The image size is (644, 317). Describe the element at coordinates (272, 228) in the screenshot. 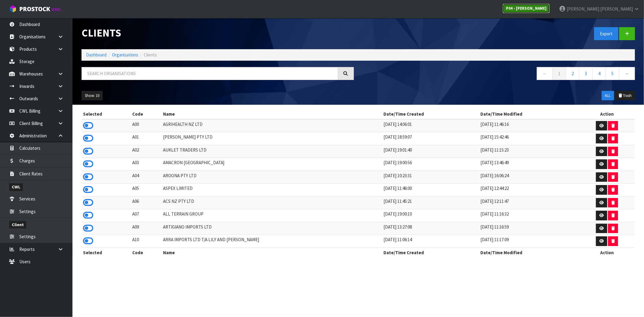

I see `td: ARTIGIANO IMPORTS LTD` at that location.